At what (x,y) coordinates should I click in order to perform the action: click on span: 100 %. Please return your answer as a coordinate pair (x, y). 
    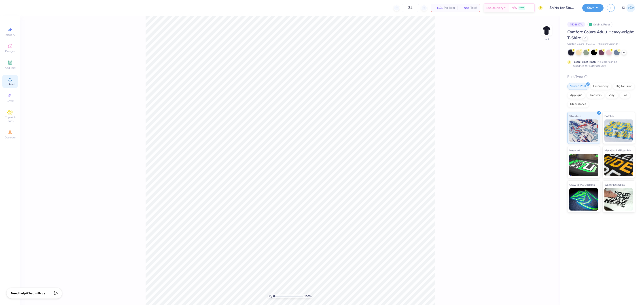
    Looking at the image, I should click on (308, 296).